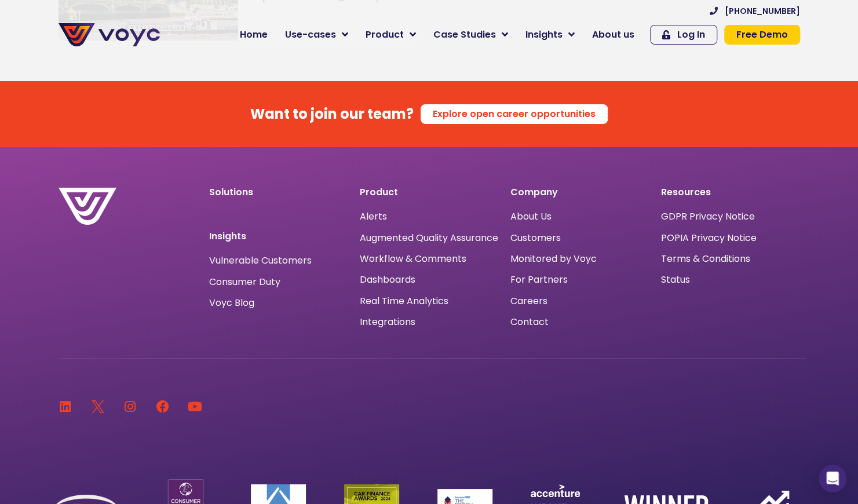  I want to click on span: Use-cases, so click(311, 35).